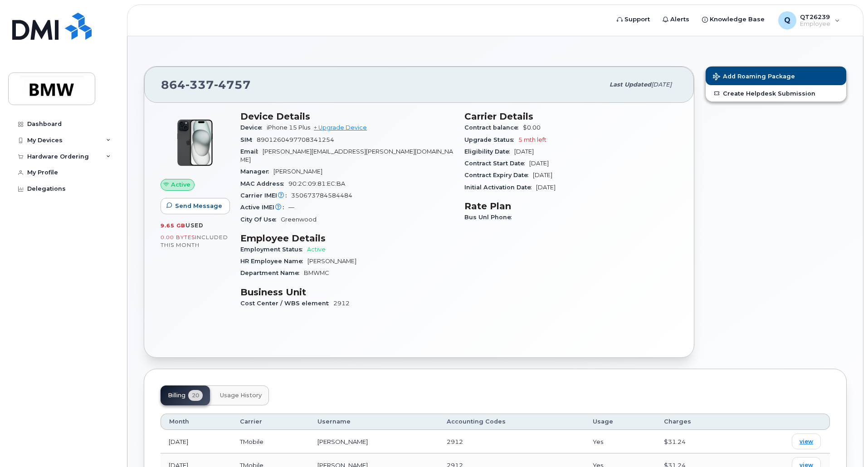 This screenshot has height=467, width=868. What do you see at coordinates (195, 422) in the screenshot?
I see `th: Month` at bounding box center [195, 422].